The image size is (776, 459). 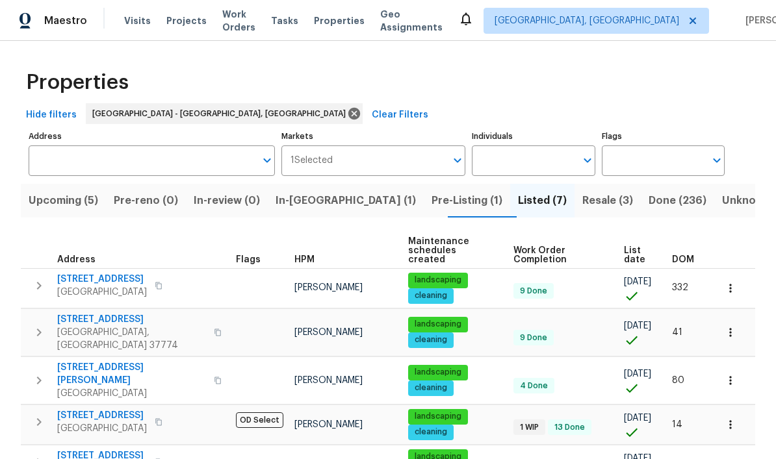 What do you see at coordinates (146, 201) in the screenshot?
I see `span: Pre-reno (0)` at bounding box center [146, 201].